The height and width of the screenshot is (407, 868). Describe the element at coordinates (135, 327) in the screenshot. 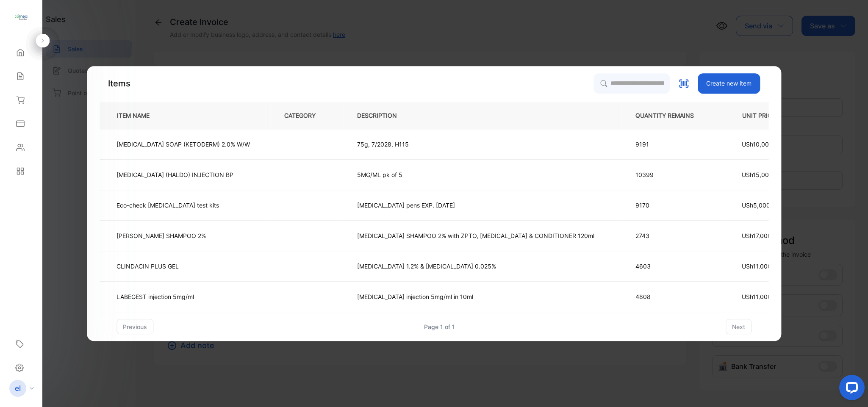

I see `button: previous` at that location.